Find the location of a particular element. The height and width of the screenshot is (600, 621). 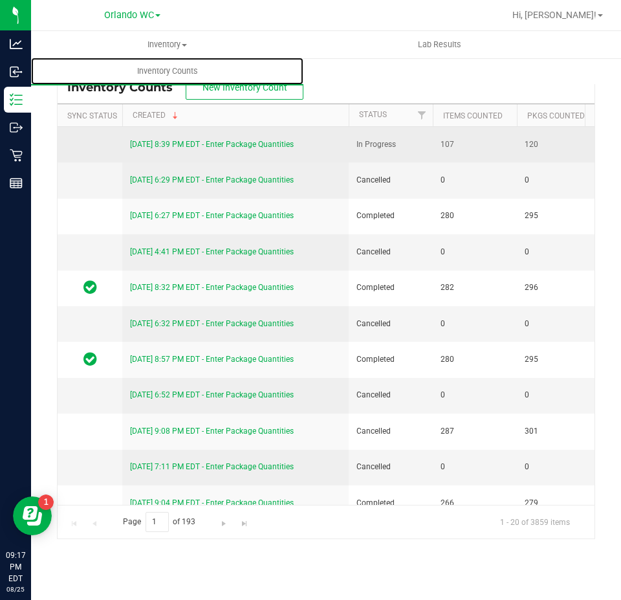

span: 287 is located at coordinates (475, 431).